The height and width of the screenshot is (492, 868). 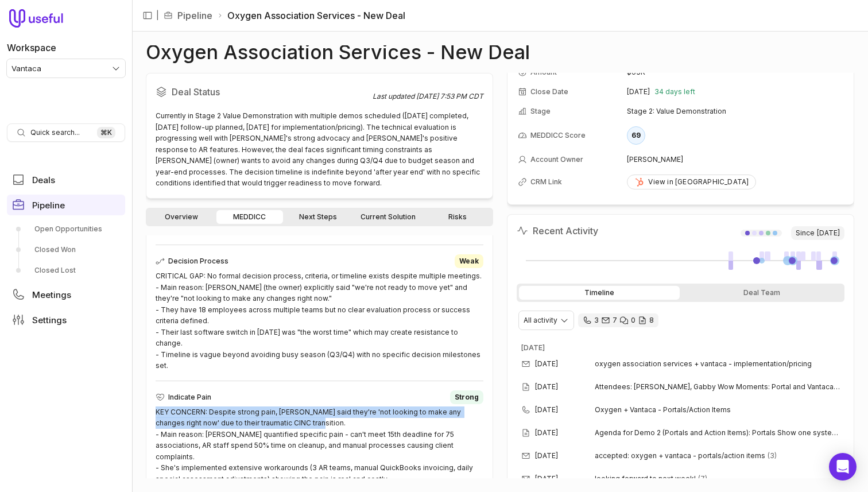 I want to click on a: Deals, so click(x=66, y=180).